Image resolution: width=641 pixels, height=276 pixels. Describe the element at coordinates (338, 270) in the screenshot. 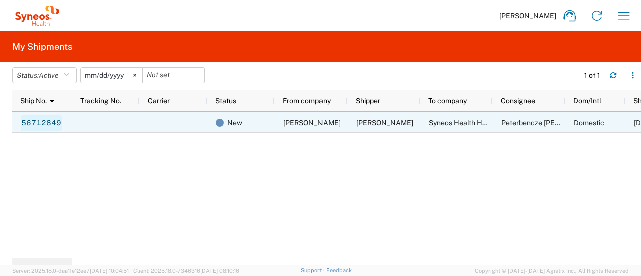

I see `a: Feedback` at that location.